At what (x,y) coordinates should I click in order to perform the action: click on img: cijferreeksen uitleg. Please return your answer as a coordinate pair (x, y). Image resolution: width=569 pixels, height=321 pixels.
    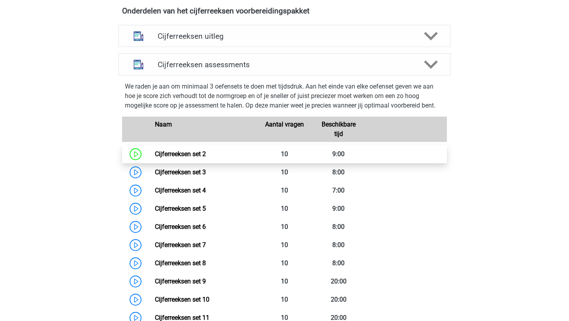
    Looking at the image, I should click on (138, 36).